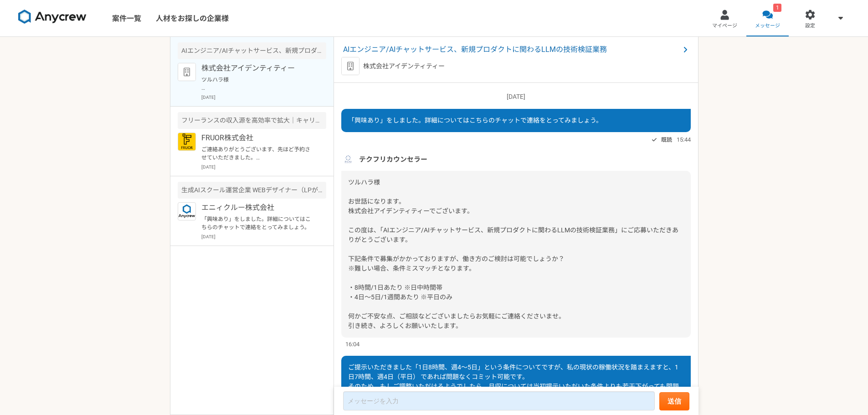  What do you see at coordinates (252, 190) in the screenshot?
I see `div: 生成AIスクール運営企業 WEBデザイナー（LPがメイン）` at bounding box center [252, 190].